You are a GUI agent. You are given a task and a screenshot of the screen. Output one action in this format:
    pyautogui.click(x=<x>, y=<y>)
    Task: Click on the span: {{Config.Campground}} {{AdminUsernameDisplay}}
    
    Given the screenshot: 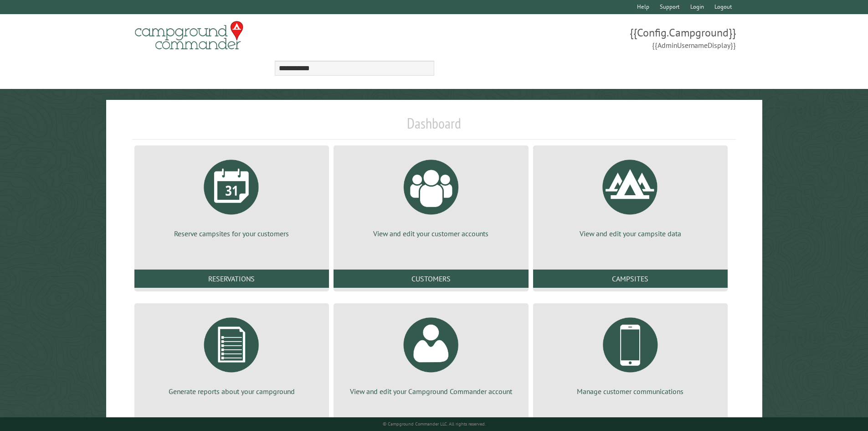 What is the action you would take?
    pyautogui.click(x=585, y=38)
    